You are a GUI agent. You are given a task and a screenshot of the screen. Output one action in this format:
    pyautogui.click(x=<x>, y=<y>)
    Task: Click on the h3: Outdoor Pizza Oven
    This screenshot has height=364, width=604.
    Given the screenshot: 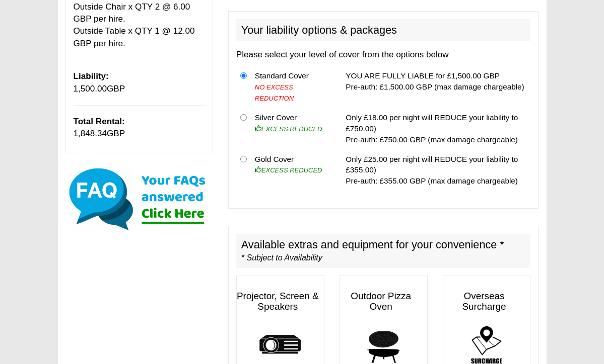 What is the action you would take?
    pyautogui.click(x=383, y=302)
    